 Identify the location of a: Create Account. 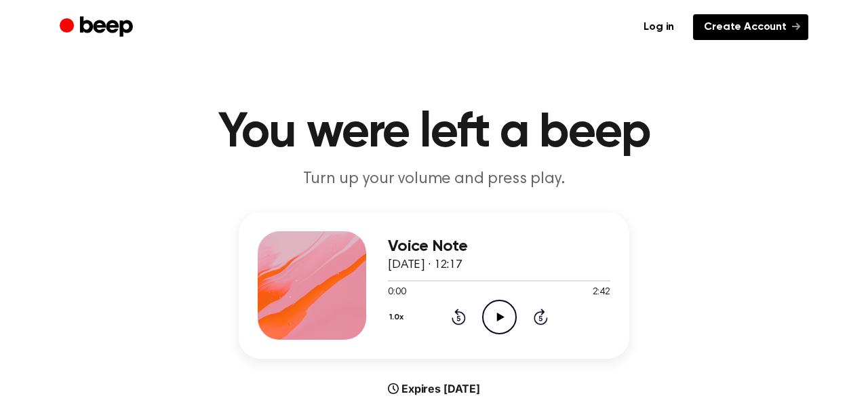
(751, 27).